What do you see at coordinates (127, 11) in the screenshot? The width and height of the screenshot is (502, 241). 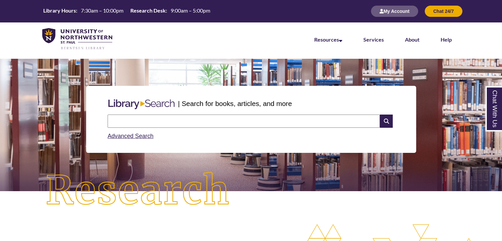 I see `a: Hours Today` at bounding box center [127, 11].